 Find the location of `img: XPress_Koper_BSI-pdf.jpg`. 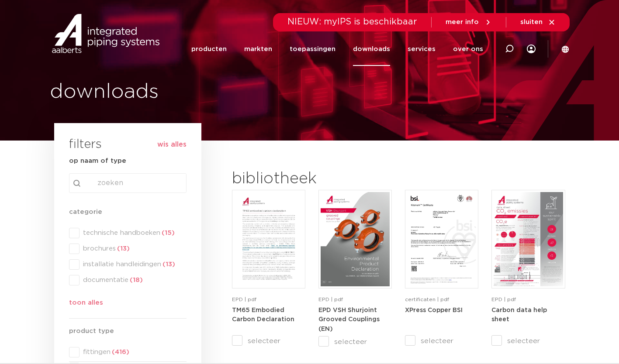

img: XPress_Koper_BSI-pdf.jpg is located at coordinates (442, 239).